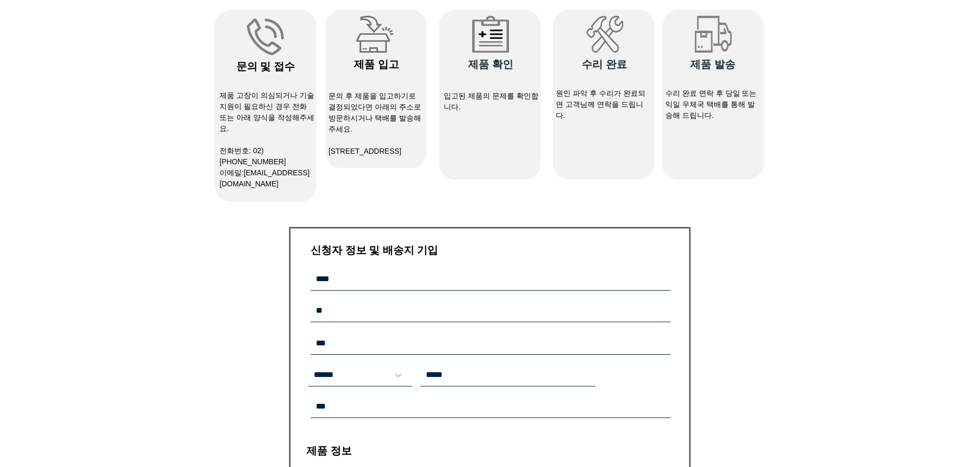 Image resolution: width=977 pixels, height=467 pixels. What do you see at coordinates (374, 250) in the screenshot?
I see `span: ​신청자 정보 및 배송지 기입` at bounding box center [374, 250].